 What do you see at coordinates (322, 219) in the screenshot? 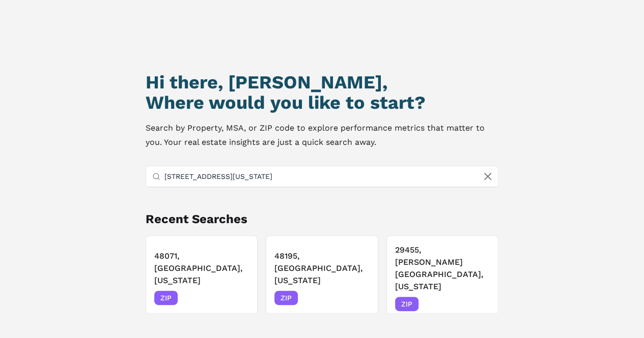
I see `h2: Recent Searches` at bounding box center [322, 219].